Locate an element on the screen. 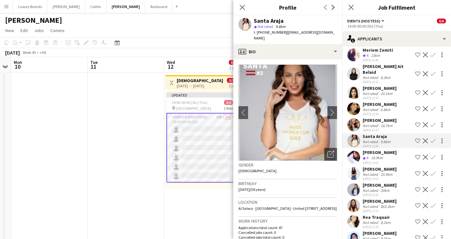 The image size is (451, 239). div: 1 Job is located at coordinates (234, 68).